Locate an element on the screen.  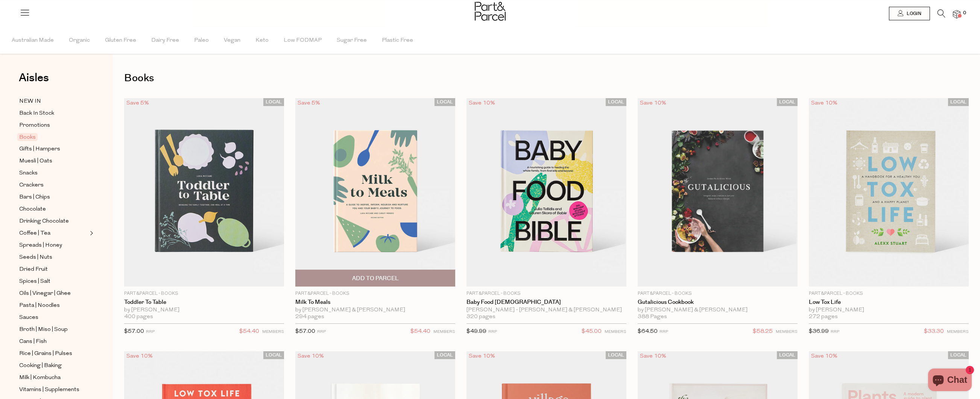
span: Gluten Free is located at coordinates (120, 41).